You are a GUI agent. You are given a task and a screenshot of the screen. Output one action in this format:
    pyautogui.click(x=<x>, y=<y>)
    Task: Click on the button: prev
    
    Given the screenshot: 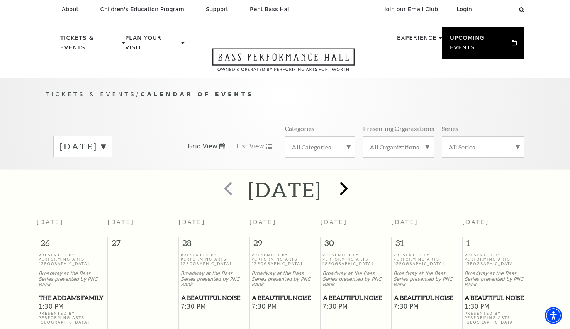 What is the action you would take?
    pyautogui.click(x=227, y=190)
    